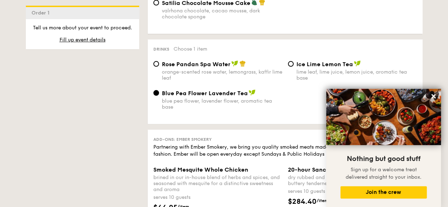  I want to click on span: 20-hour Sanchoku Short Ribs (3 Ribs), so click(340, 170).